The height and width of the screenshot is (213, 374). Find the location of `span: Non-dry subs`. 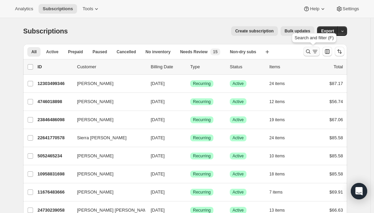

span: Non-dry subs is located at coordinates (243, 52).